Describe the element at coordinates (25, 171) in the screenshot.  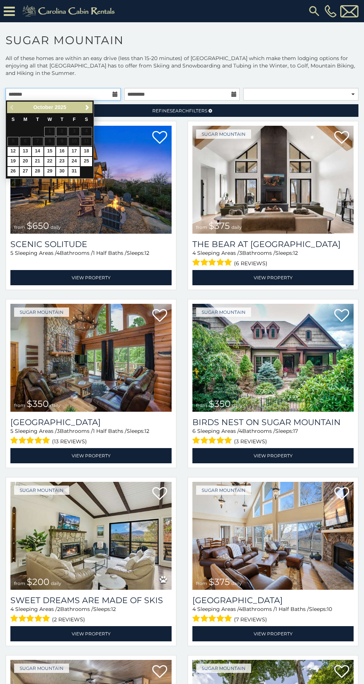
I see `a: 27` at that location.